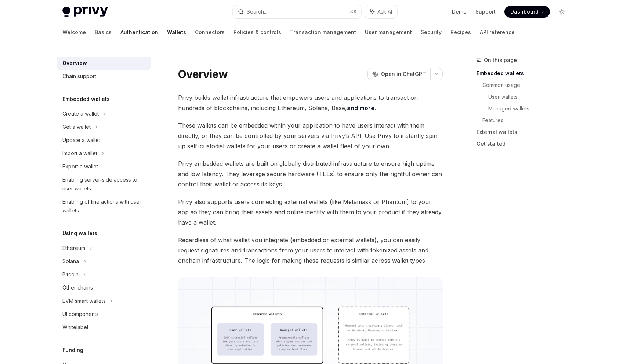  Describe the element at coordinates (525, 143) in the screenshot. I see `a: Get started` at that location.